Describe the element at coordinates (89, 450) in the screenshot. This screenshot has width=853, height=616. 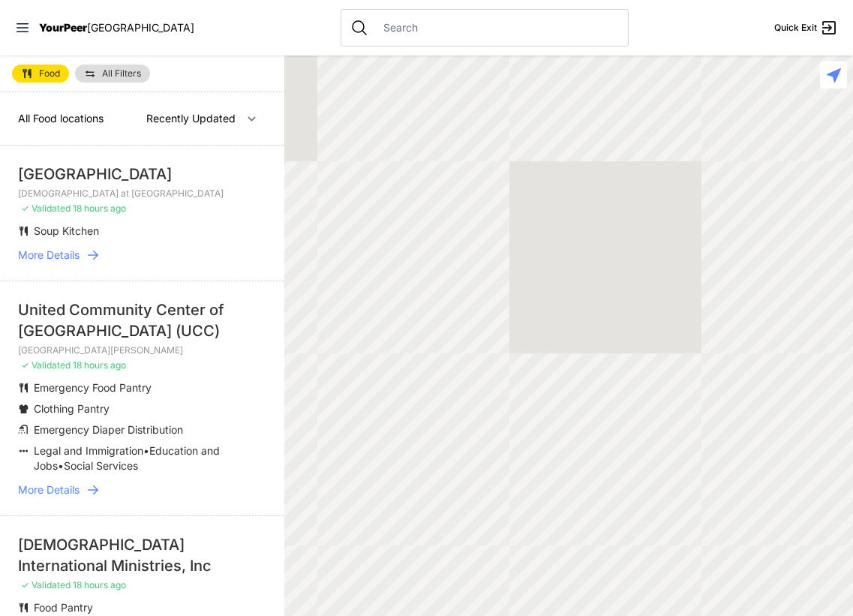
I see `span: Legal and Immigration` at that location.